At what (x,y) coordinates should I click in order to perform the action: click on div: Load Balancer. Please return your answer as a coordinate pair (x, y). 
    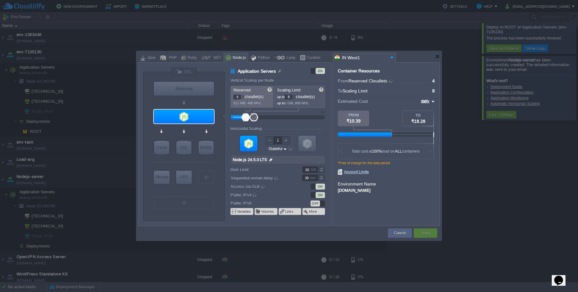
    Looking at the image, I should click on (184, 89).